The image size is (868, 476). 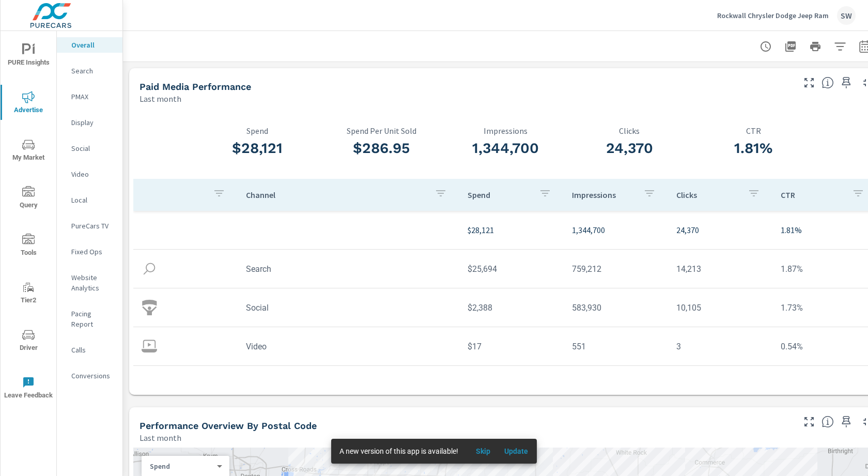 What do you see at coordinates (93, 200) in the screenshot?
I see `p: Local` at bounding box center [93, 200].